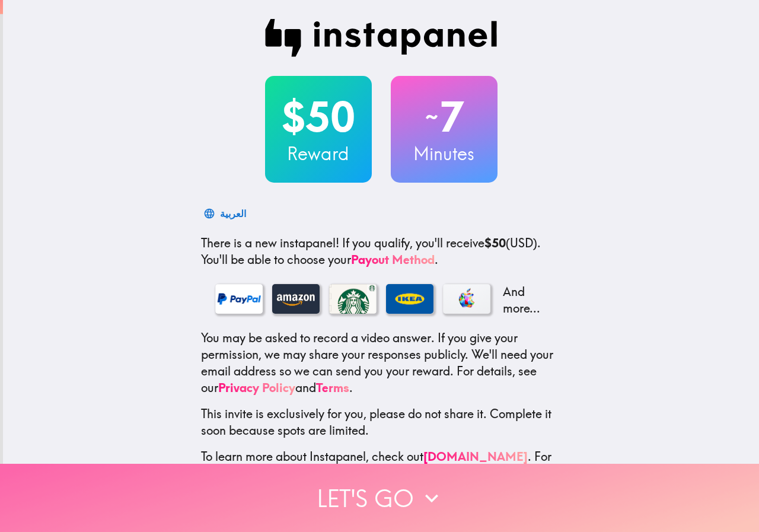 This screenshot has width=759, height=532. Describe the element at coordinates (257, 388) in the screenshot. I see `a: Privacy Policy` at that location.